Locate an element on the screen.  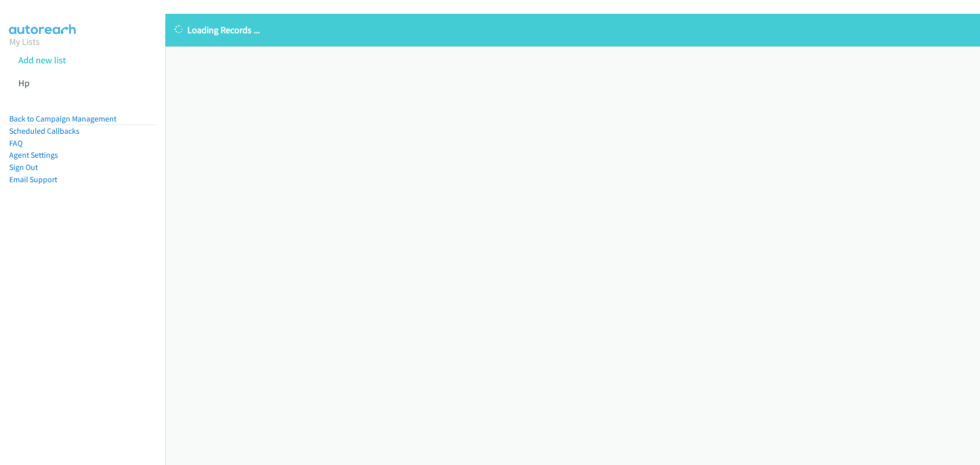
a: Add new list is located at coordinates (42, 60).